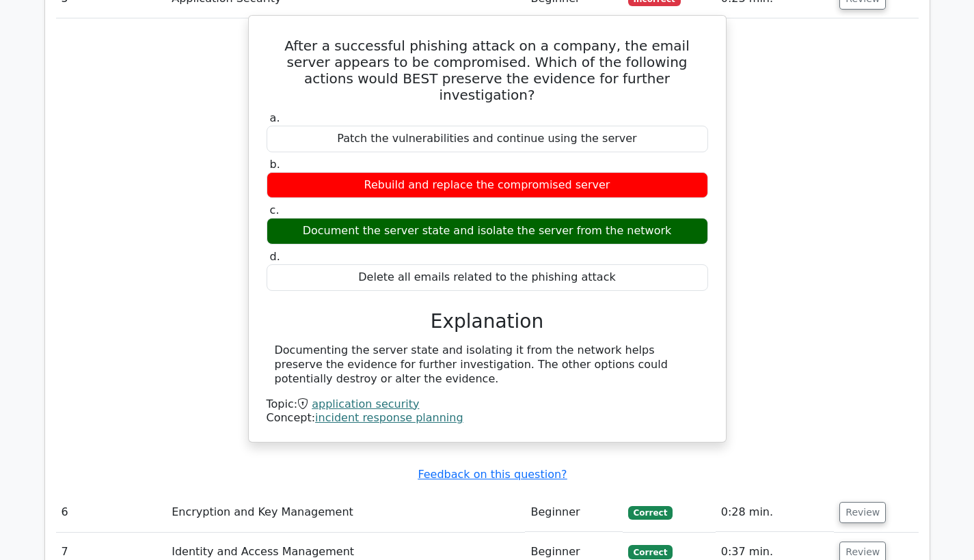  I want to click on td: Encryption and Key Management, so click(345, 513).